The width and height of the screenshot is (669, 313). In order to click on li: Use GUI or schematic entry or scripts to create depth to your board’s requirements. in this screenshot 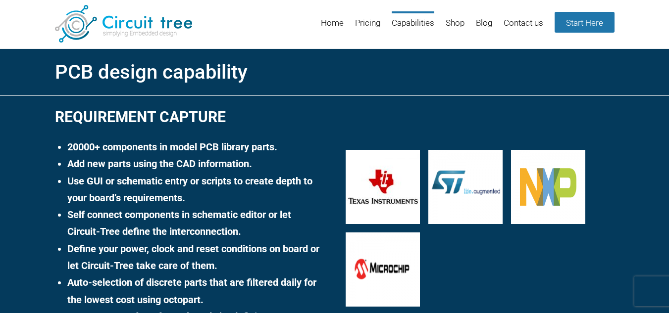, I will do `click(195, 190)`.